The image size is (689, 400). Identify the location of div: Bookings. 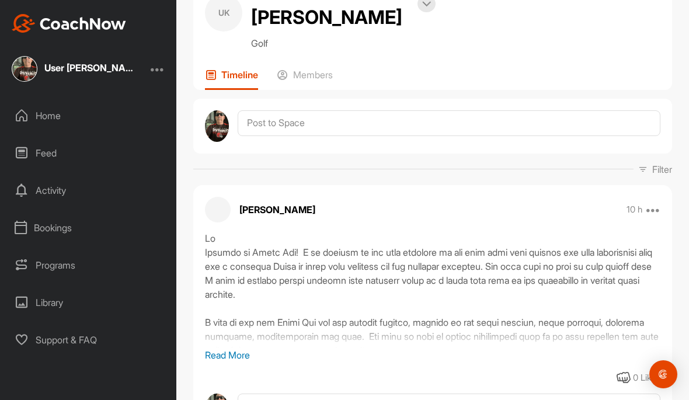
(89, 228).